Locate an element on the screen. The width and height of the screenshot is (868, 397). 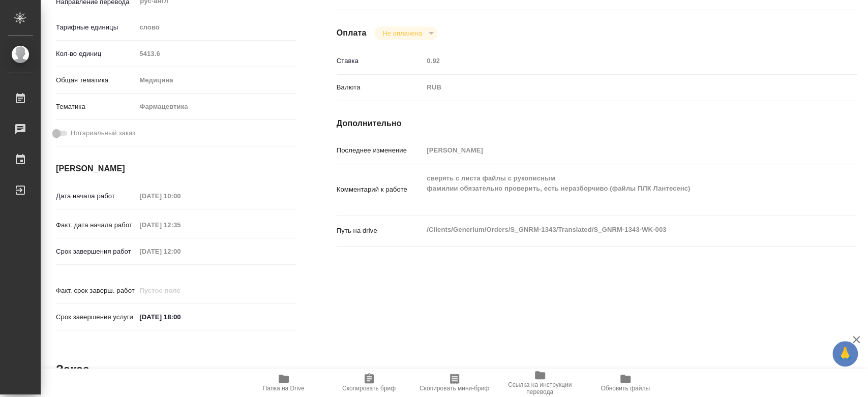
span: Папка на Drive is located at coordinates (284, 389).